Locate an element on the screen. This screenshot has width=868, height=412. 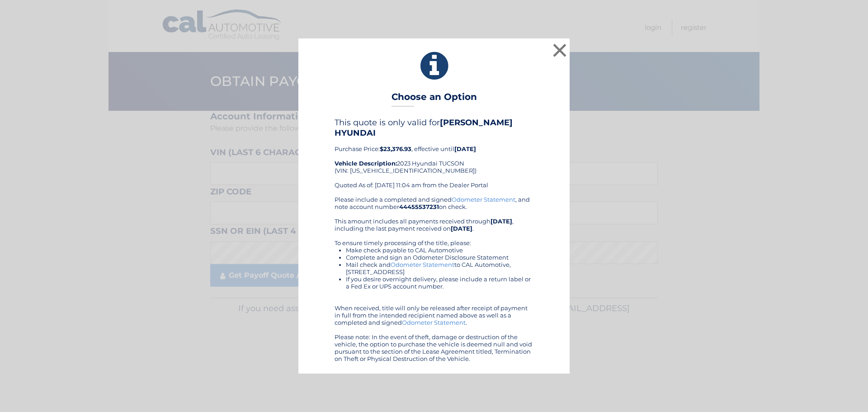
li: Complete and sign an Odometer Disclosure Statement is located at coordinates (440, 258).